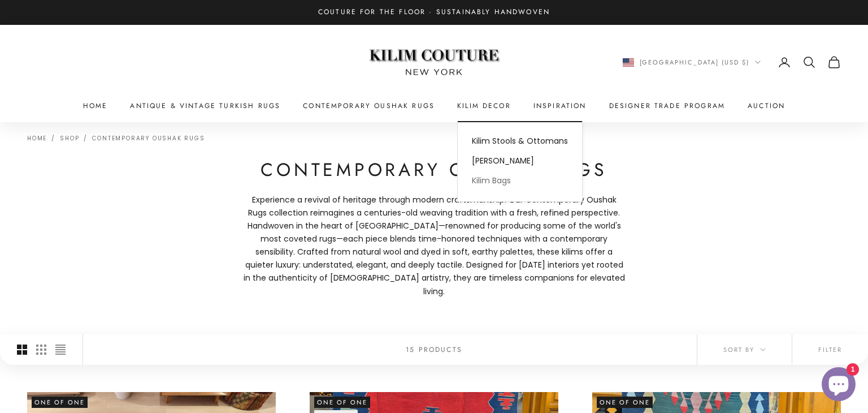 This screenshot has height=413, width=868. What do you see at coordinates (732, 63) in the screenshot?
I see `nav: Secondary navigation` at bounding box center [732, 63].